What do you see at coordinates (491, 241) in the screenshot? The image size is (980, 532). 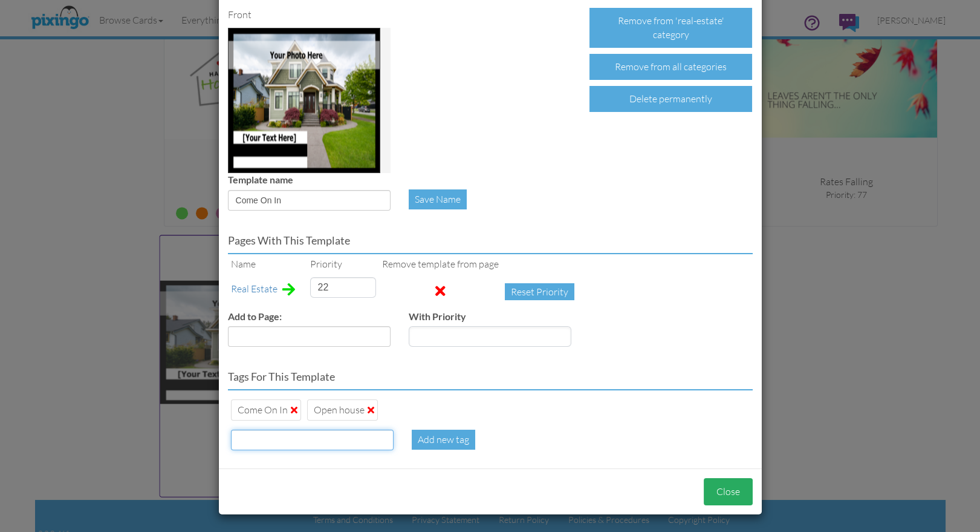 I see `h4: Pages with this template` at bounding box center [491, 241].